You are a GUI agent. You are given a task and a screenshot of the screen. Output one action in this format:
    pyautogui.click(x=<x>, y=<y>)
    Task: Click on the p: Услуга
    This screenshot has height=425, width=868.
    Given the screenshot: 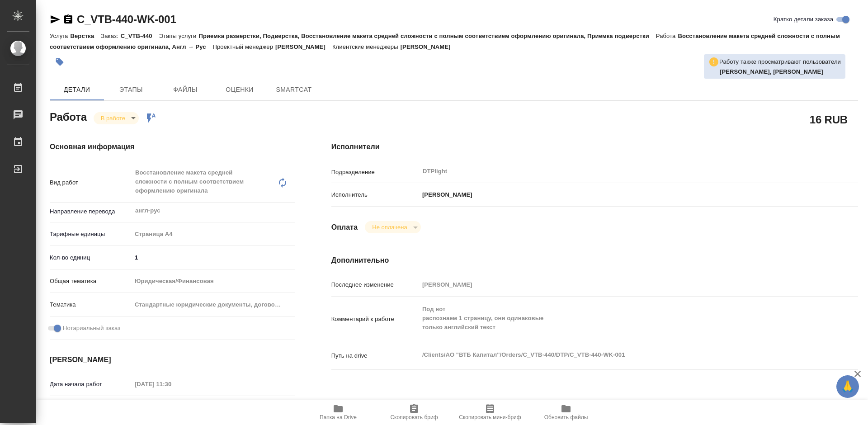 What is the action you would take?
    pyautogui.click(x=59, y=35)
    